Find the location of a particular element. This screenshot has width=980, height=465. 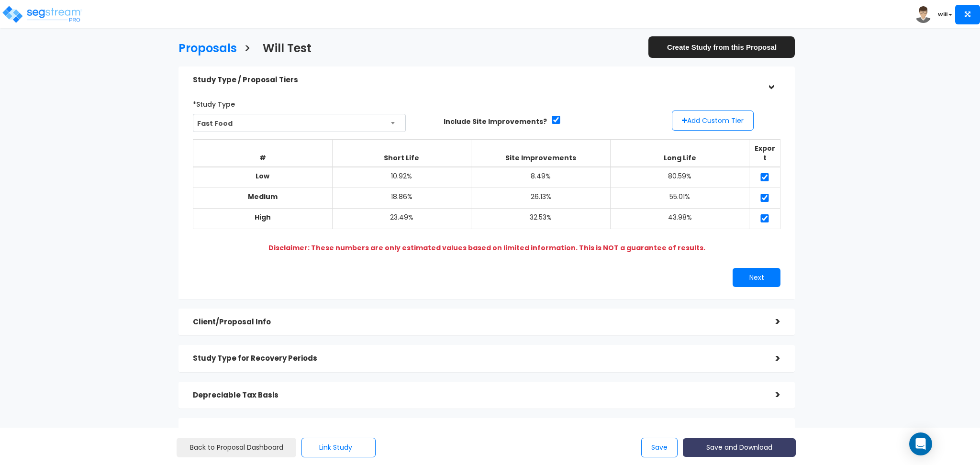

b: Disclaimer: These numbers are only estimated values based on limited information. This is NOT a g... is located at coordinates (487, 248).